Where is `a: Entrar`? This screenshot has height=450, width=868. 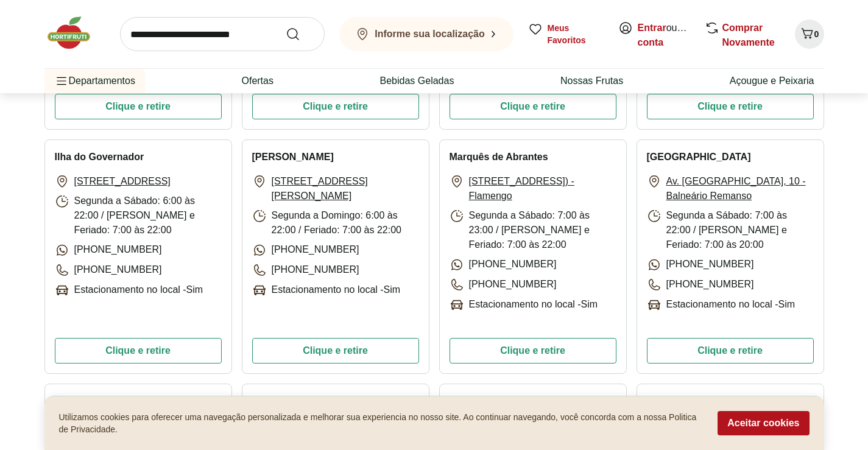 a: Entrar is located at coordinates (652, 27).